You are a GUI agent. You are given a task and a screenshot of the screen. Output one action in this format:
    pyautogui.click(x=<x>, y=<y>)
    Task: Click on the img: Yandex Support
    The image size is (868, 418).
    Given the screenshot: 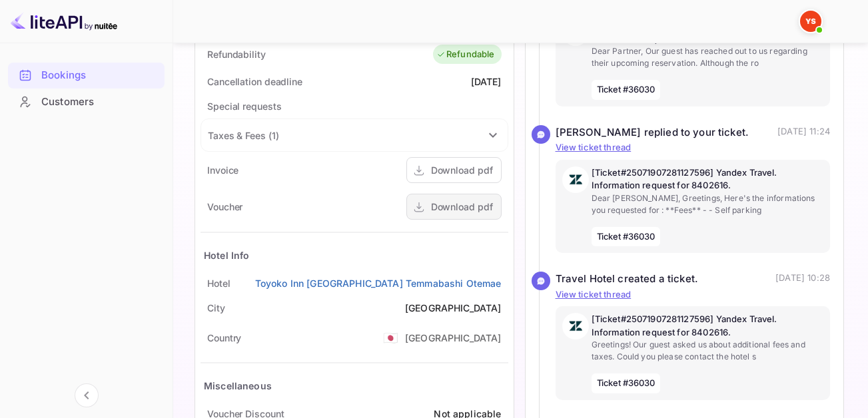 What is the action you would take?
    pyautogui.click(x=811, y=21)
    